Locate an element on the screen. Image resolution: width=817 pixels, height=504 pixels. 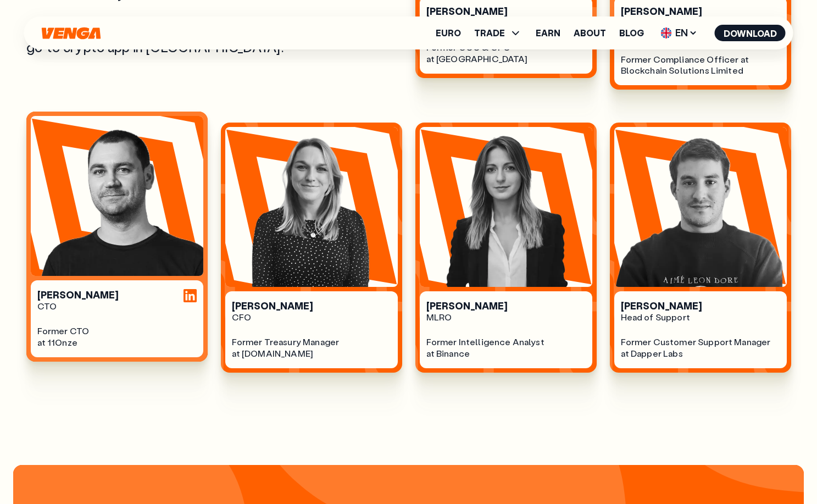
span: EN is located at coordinates (679, 33).